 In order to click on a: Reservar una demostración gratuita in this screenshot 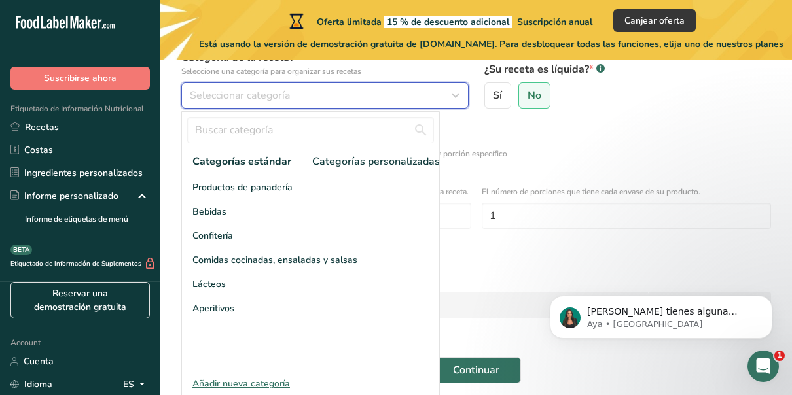, I will do `click(80, 301)`.